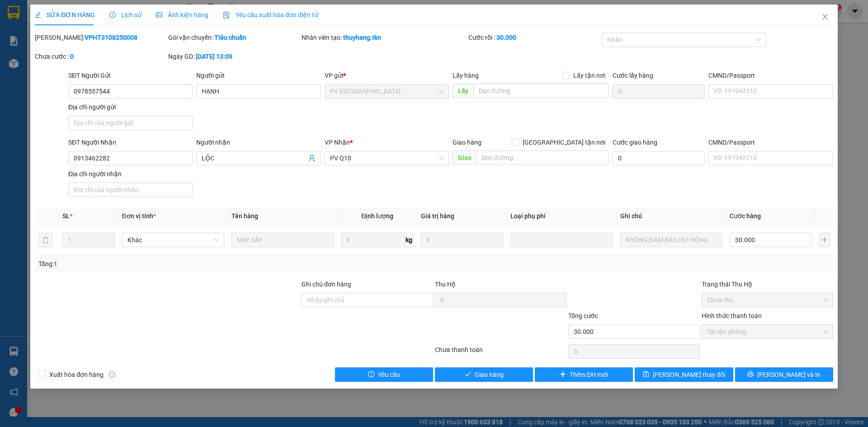 Image resolution: width=868 pixels, height=427 pixels. Describe the element at coordinates (377, 216) in the screenshot. I see `span: Định lượng` at that location.